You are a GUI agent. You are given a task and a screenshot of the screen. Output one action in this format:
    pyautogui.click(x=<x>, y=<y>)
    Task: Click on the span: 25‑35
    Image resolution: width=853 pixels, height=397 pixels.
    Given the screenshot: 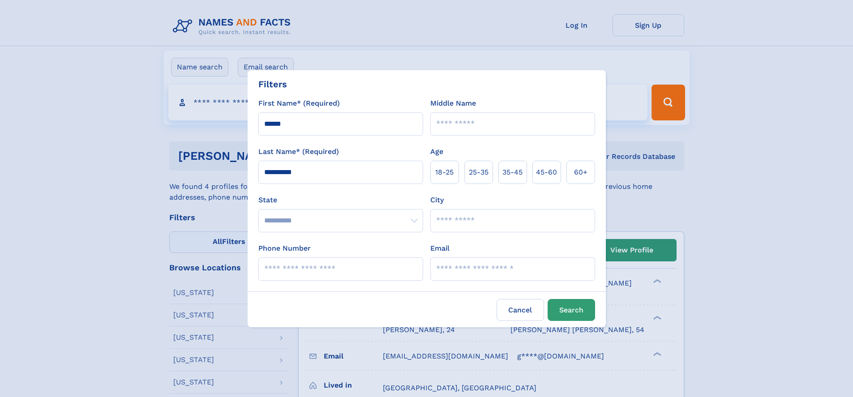 What is the action you would take?
    pyautogui.click(x=478, y=172)
    